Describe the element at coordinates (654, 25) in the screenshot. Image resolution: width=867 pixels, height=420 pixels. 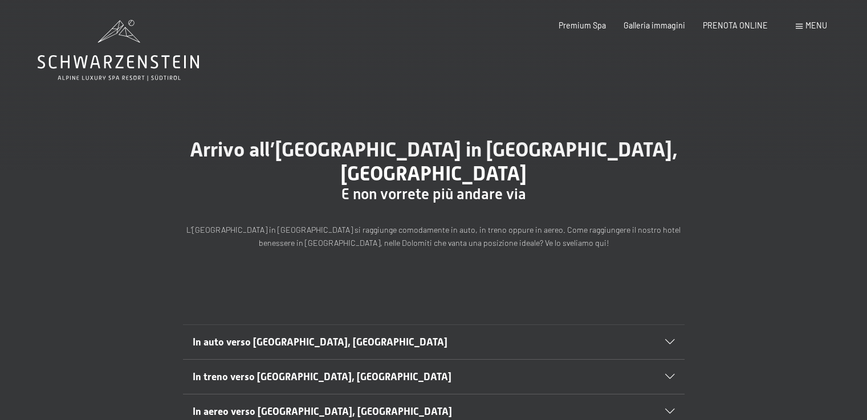
I see `span: Galleria immagini` at that location.